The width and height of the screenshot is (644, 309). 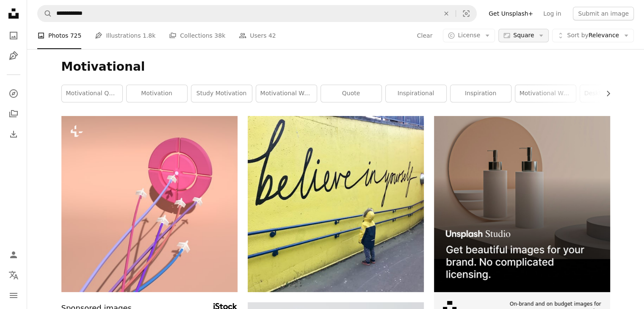 I want to click on button: Menu, so click(x=13, y=295).